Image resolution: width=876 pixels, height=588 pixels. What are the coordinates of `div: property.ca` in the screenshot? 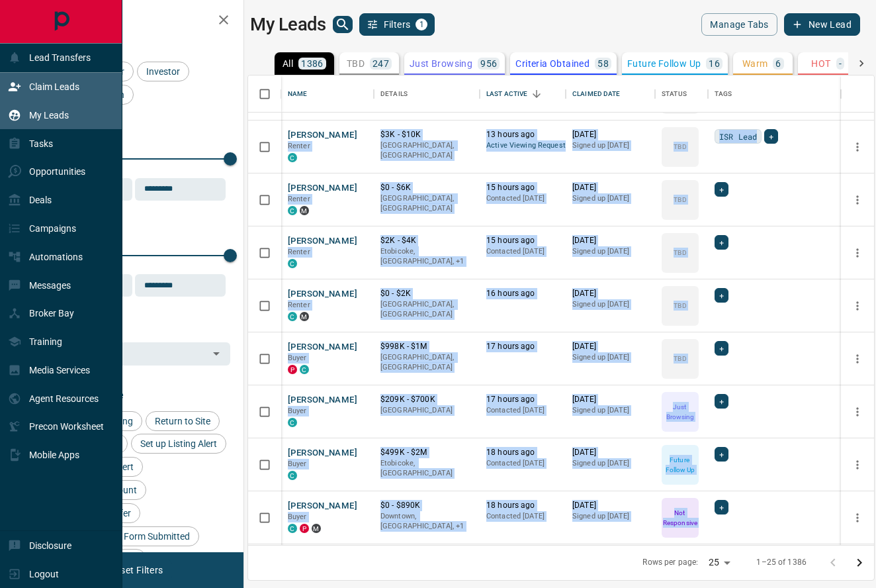 It's located at (292, 369).